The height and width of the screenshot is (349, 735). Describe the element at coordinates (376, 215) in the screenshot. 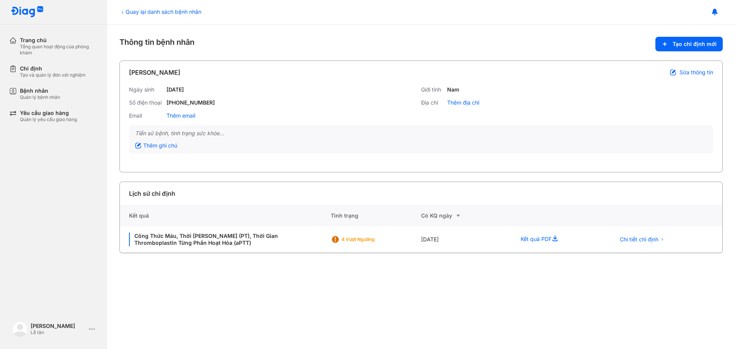

I see `div: Tình trạng` at that location.